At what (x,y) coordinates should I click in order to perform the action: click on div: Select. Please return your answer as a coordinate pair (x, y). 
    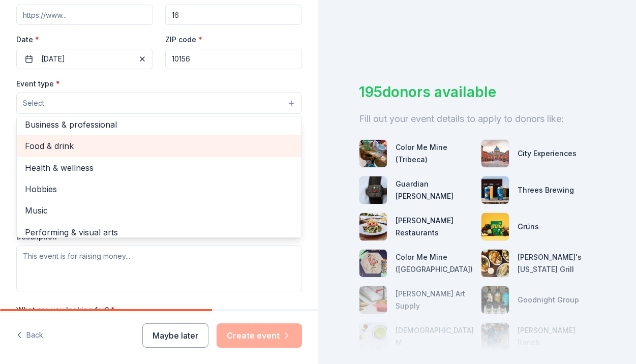
    Looking at the image, I should click on (159, 177).